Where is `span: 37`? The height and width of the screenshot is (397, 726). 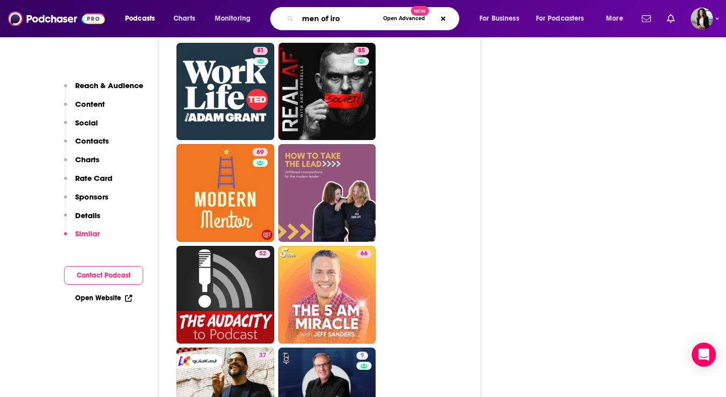
span: 37 is located at coordinates (263, 356).